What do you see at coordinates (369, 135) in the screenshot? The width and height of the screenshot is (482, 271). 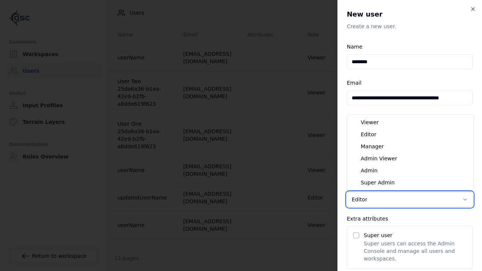 I see `span: Editor` at bounding box center [369, 135].